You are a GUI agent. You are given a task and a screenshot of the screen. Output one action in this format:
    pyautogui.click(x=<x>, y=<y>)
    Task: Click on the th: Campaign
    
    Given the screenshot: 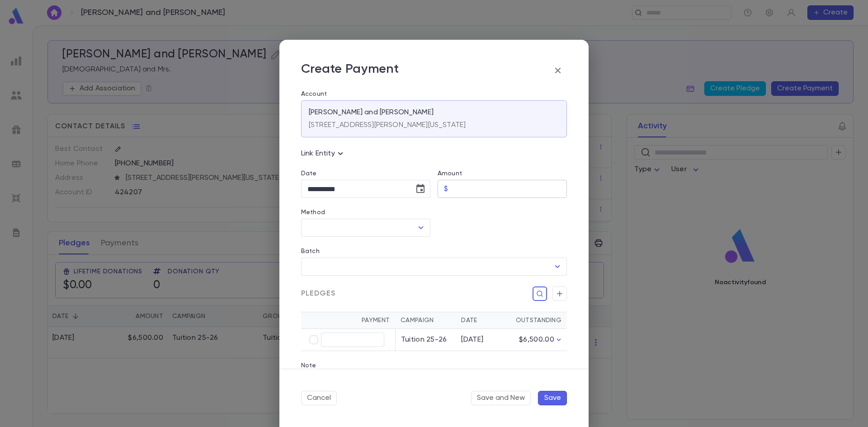 What is the action you would take?
    pyautogui.click(x=425, y=320)
    